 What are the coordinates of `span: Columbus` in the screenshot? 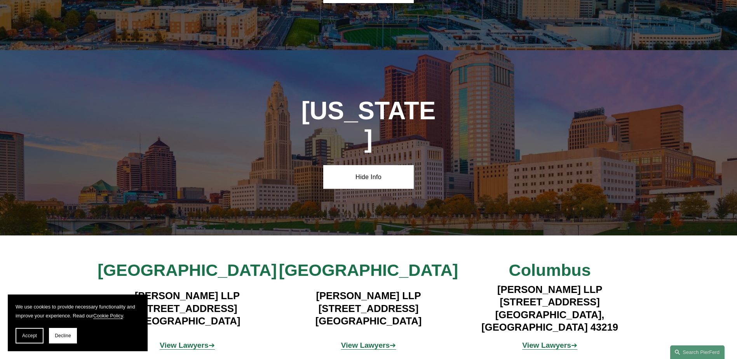 It's located at (550, 270).